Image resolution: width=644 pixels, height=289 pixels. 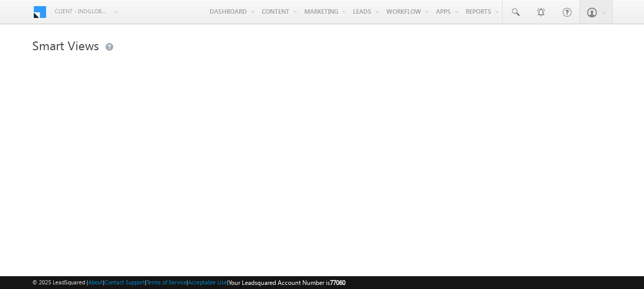 What do you see at coordinates (207, 282) in the screenshot?
I see `a: Acceptable Use` at bounding box center [207, 282].